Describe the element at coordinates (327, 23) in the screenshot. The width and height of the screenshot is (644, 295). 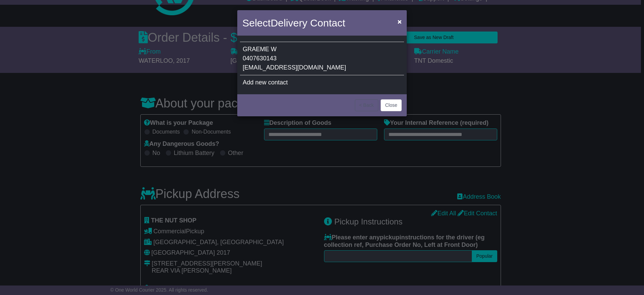
I see `span: Contact` at that location.